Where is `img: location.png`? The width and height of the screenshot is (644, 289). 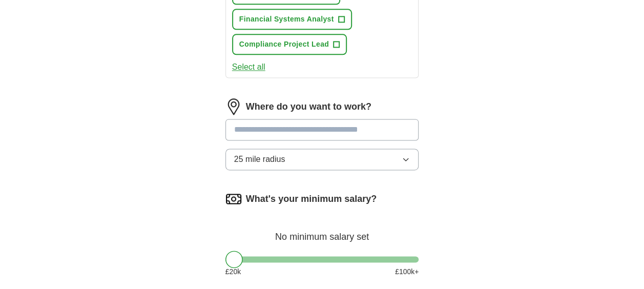 img: location.png is located at coordinates (234, 107).